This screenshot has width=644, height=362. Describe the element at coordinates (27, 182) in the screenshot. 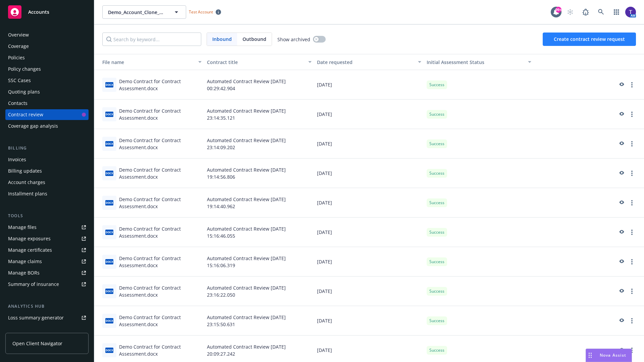

I see `div: Account charges` at that location.